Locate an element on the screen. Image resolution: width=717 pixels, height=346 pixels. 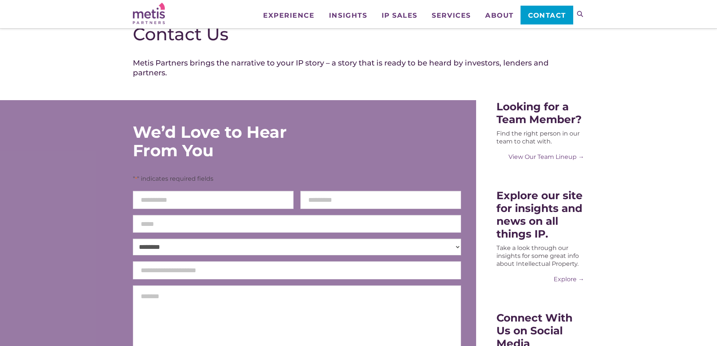
h1: Contact Us is located at coordinates (359, 34).